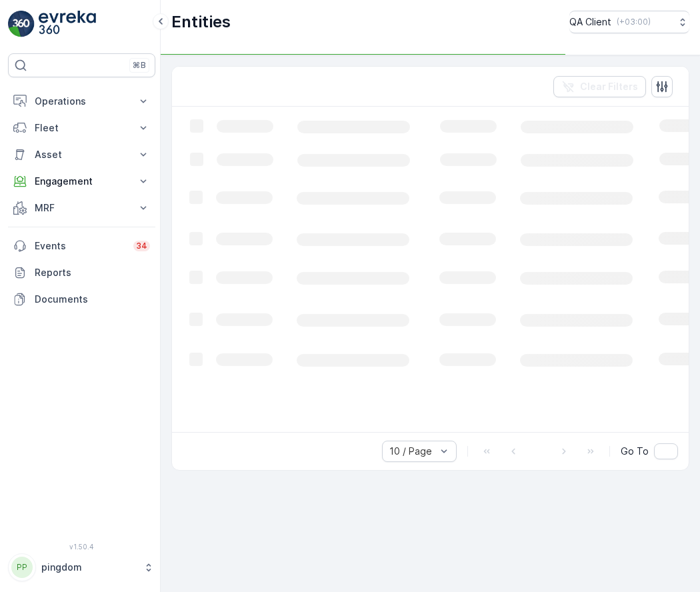 The width and height of the screenshot is (700, 592). Describe the element at coordinates (67, 24) in the screenshot. I see `img: logo_light-DOdMpM7g.png` at that location.